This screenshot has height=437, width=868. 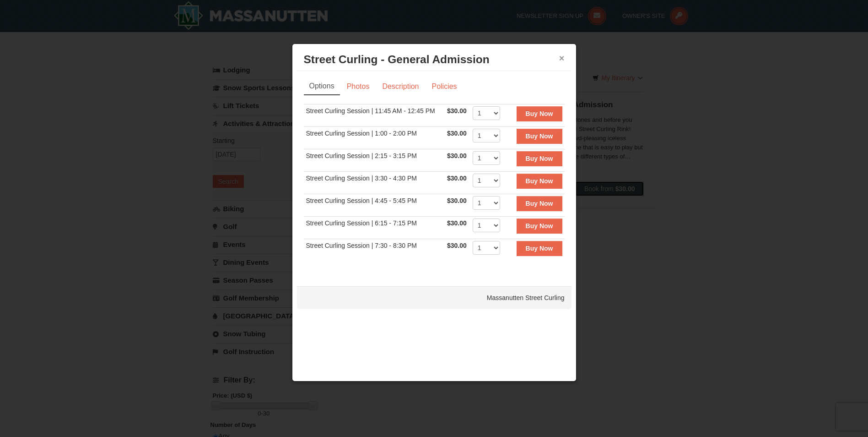 What do you see at coordinates (434, 60) in the screenshot?
I see `h3: Street Curling - General Admission` at bounding box center [434, 60].